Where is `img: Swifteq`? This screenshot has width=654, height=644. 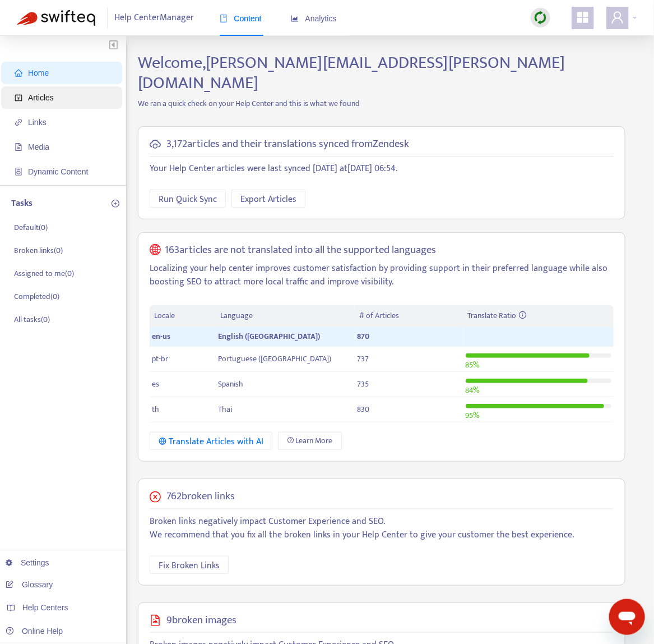 img: Swifteq is located at coordinates (56, 18).